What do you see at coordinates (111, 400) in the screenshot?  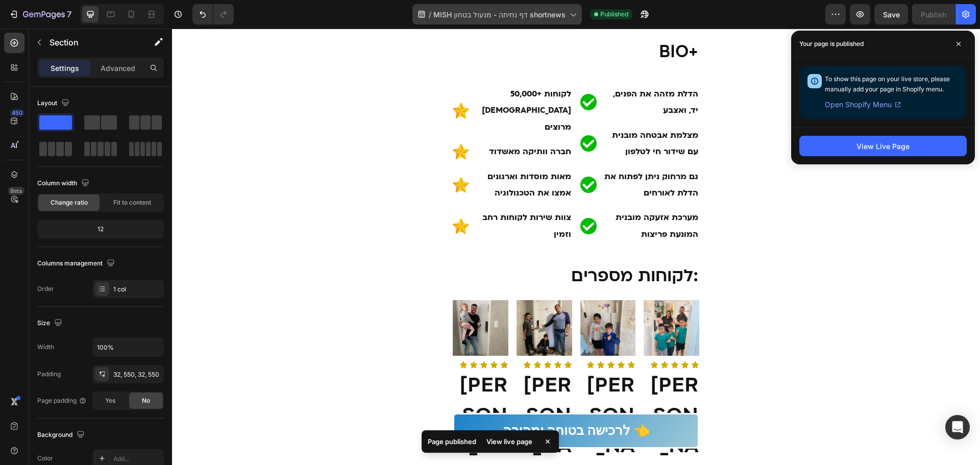 I see `span: Yes` at bounding box center [111, 400].